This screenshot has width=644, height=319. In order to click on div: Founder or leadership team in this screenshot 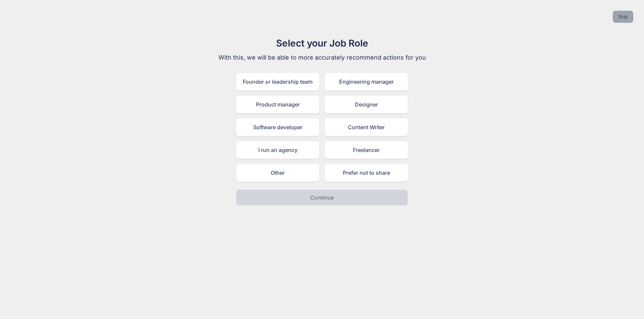, I will do `click(278, 82)`.